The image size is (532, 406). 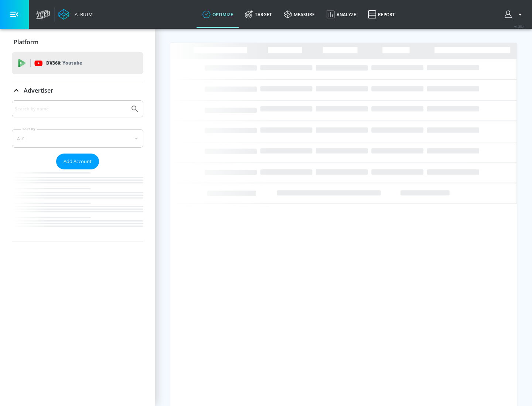 I want to click on button: Add Account, so click(x=78, y=161).